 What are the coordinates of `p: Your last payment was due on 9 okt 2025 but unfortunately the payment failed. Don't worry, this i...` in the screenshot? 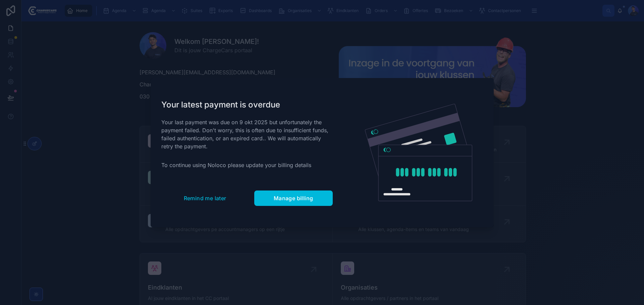 It's located at (247, 134).